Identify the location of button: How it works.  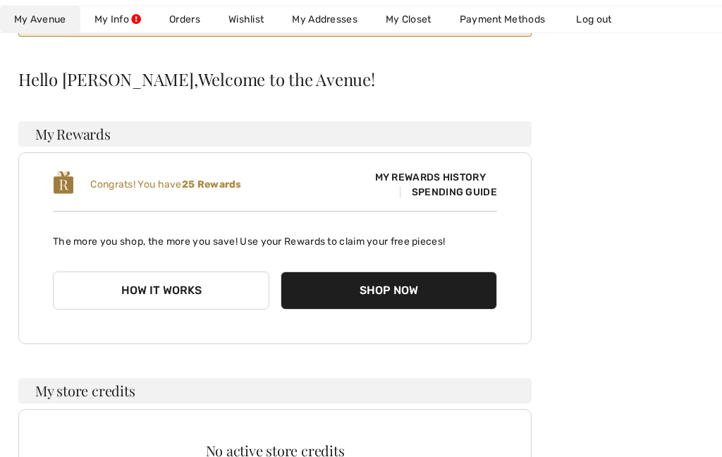
(161, 290).